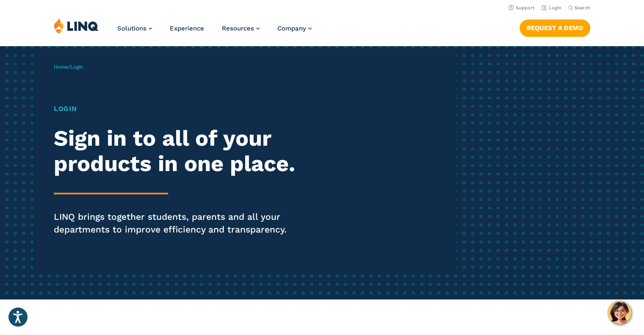 This screenshot has height=335, width=644. I want to click on h2: Sign in to all of your products in one place., so click(178, 151).